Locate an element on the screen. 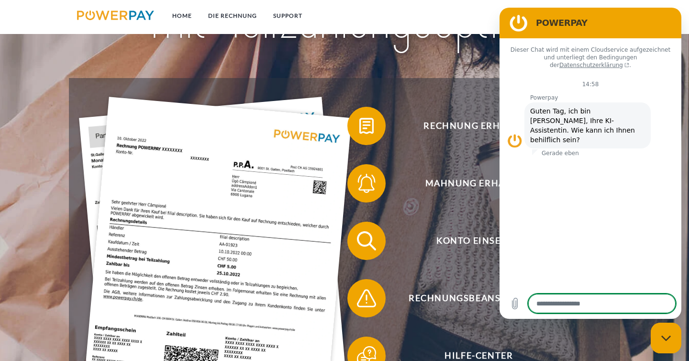  p: Dieser Chat wird mit einem Cloudservice aufgezeichnet und unterliegt den Bedingungen der . is located at coordinates (91, 50).